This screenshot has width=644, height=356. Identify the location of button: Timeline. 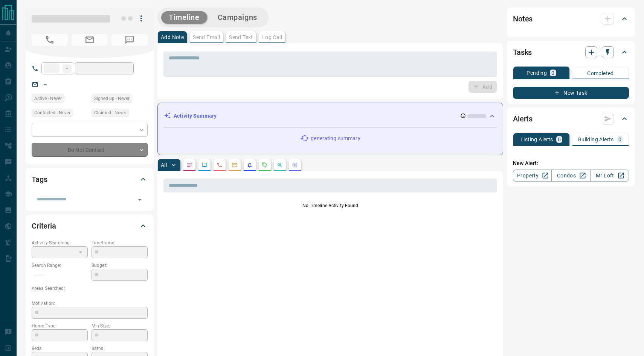
(184, 18).